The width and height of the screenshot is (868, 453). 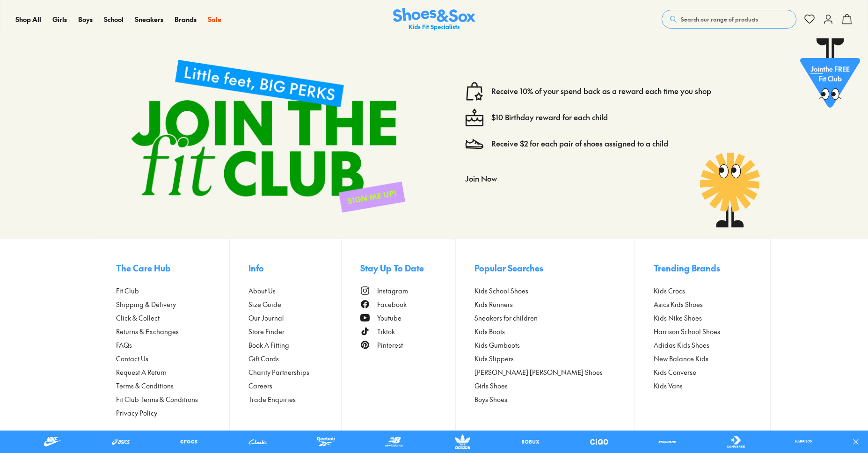 What do you see at coordinates (830, 74) in the screenshot?
I see `p: the FREE Fit Club` at bounding box center [830, 74].